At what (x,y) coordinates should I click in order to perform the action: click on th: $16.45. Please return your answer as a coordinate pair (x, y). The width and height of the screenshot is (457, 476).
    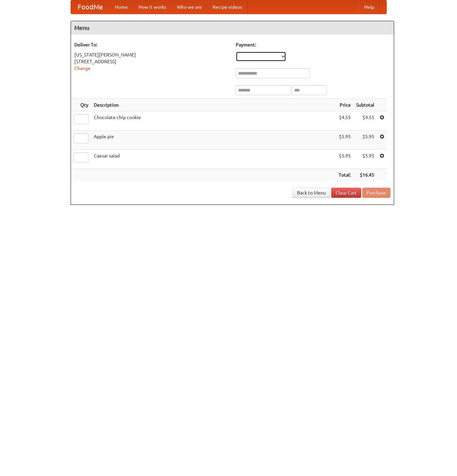
    Looking at the image, I should click on (365, 175).